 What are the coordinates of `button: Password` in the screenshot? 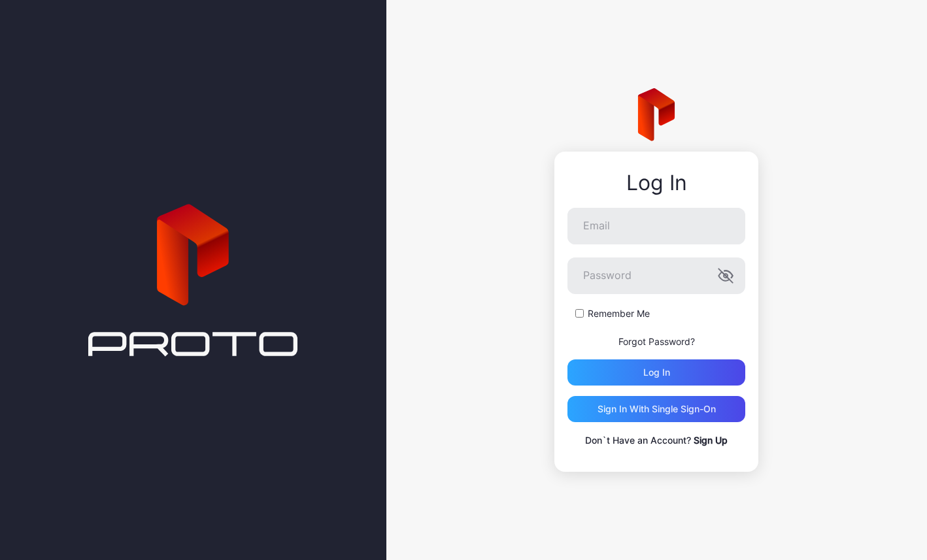 It's located at (725, 276).